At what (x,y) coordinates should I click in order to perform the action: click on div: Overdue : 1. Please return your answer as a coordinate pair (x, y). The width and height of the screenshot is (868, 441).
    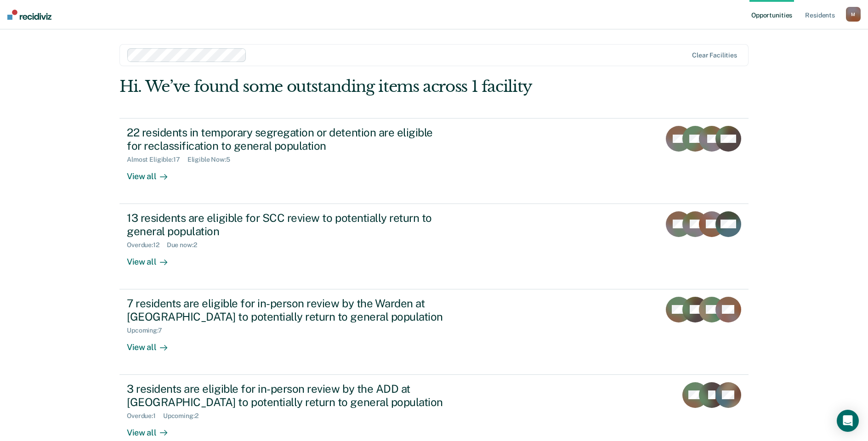
    Looking at the image, I should click on (145, 415).